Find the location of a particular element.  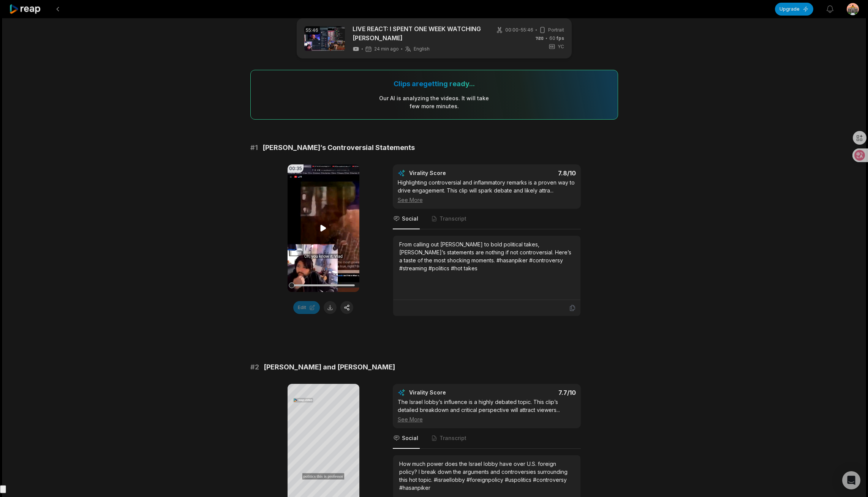

button: Upgrade is located at coordinates (794, 9).